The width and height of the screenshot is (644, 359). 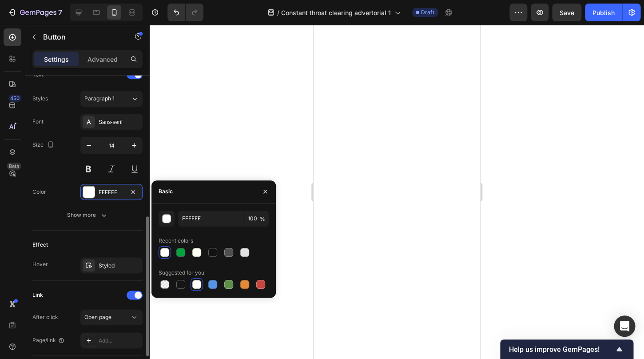 What do you see at coordinates (14, 166) in the screenshot?
I see `div: Beta` at bounding box center [14, 166].